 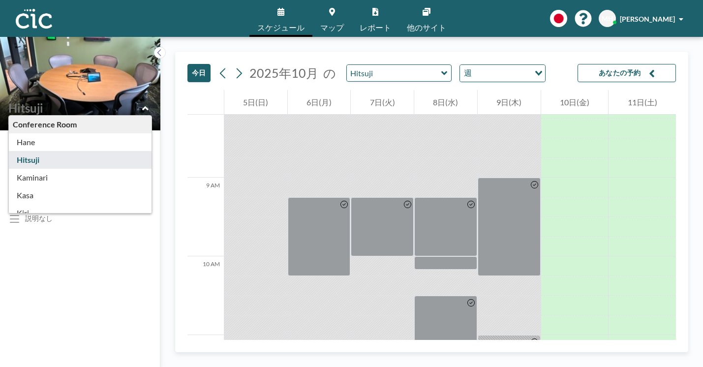 I want to click on span: マップ, so click(x=332, y=28).